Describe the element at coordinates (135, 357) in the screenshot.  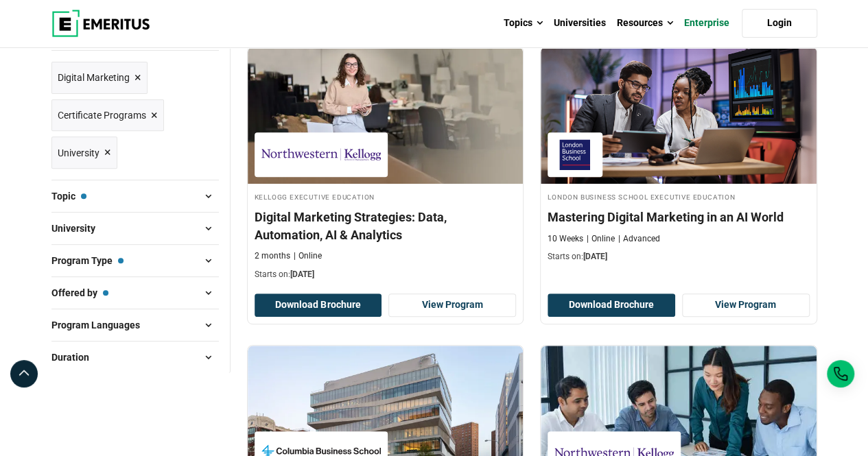
I see `button: Duration` at that location.